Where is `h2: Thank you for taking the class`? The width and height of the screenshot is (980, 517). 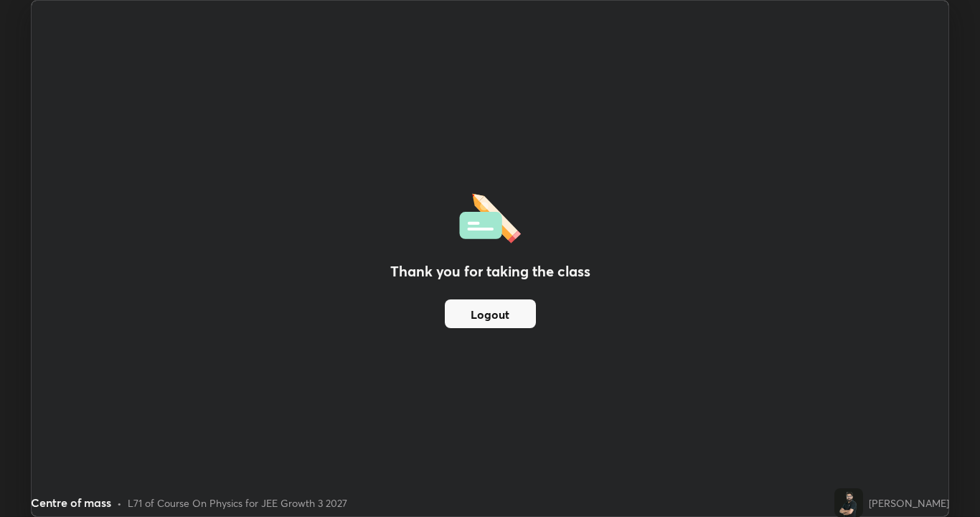
h2: Thank you for taking the class is located at coordinates (490, 272).